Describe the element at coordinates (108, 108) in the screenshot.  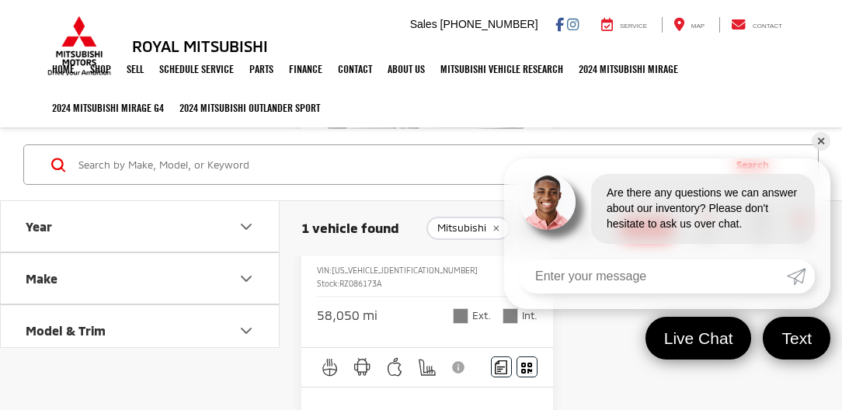
I see `a: 2024 Mitsubishi Mirage G4` at that location.